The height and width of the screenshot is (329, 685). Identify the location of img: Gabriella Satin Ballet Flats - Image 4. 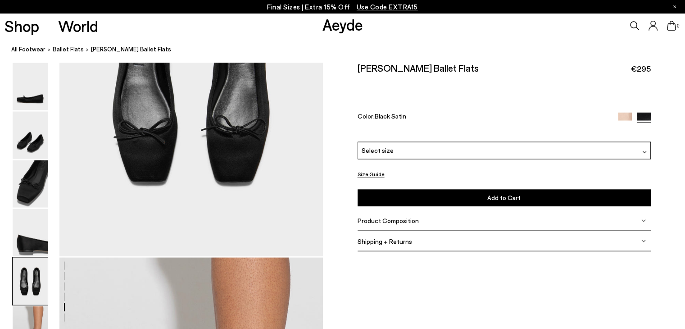
(30, 232).